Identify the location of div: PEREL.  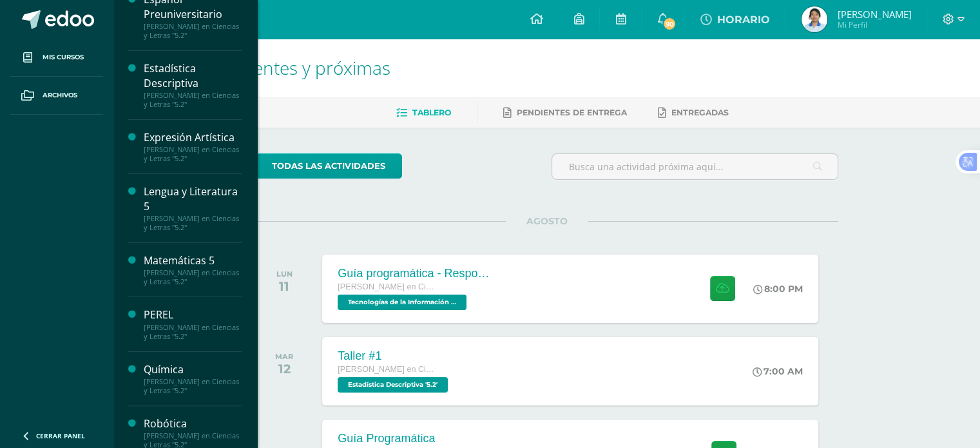
(193, 314).